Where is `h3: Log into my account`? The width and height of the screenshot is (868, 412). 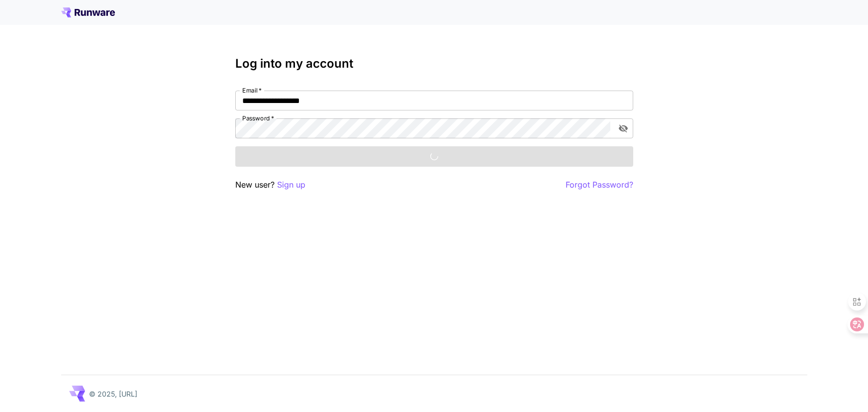 h3: Log into my account is located at coordinates (434, 64).